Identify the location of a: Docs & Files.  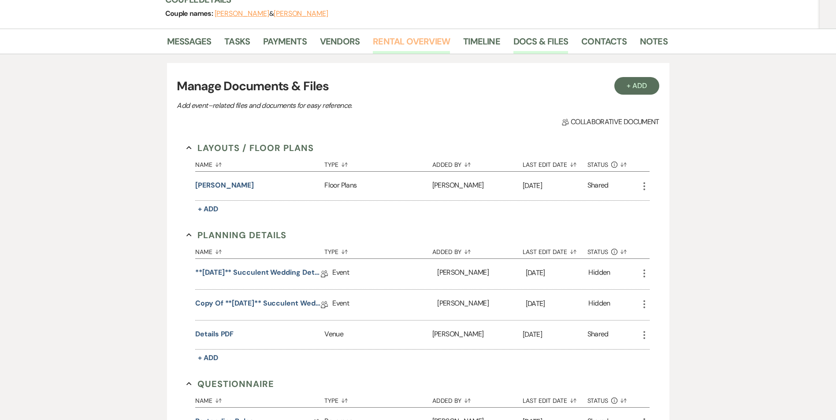
(541, 44).